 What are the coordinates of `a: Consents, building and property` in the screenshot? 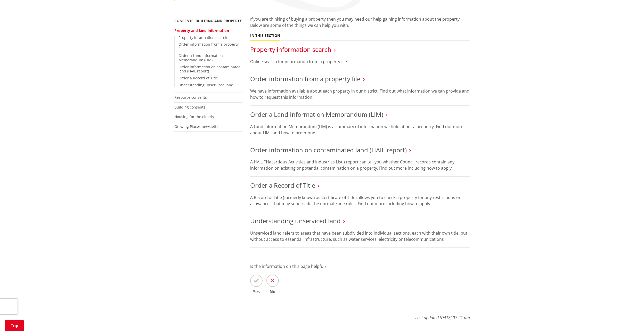 It's located at (208, 21).